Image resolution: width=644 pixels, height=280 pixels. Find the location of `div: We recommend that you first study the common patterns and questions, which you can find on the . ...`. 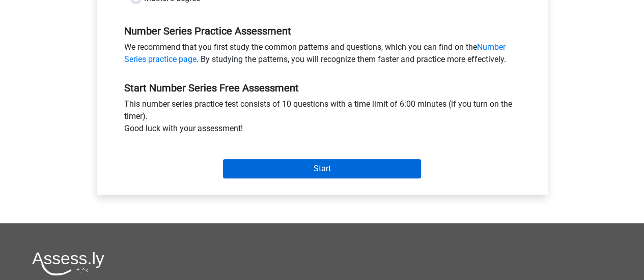

div: We recommend that you first study the common patterns and questions, which you can find on the . ... is located at coordinates (322, 55).